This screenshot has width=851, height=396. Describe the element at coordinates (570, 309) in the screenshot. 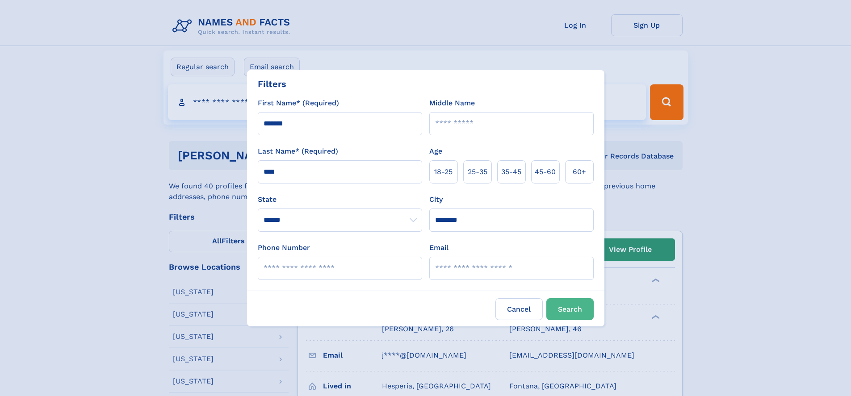

I see `button: Search` at that location.